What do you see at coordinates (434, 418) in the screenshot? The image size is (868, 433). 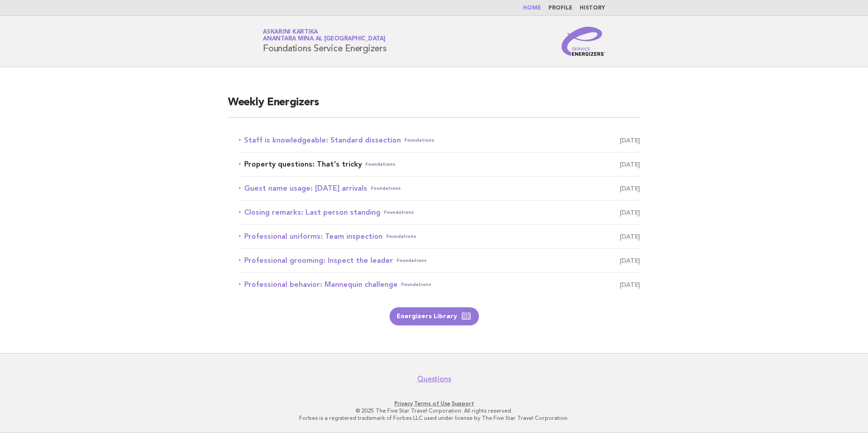 I see `p: Forbes is a registered trademark of Forbes LLC used under license by The Five Star Travel Corpora...` at bounding box center [434, 418].